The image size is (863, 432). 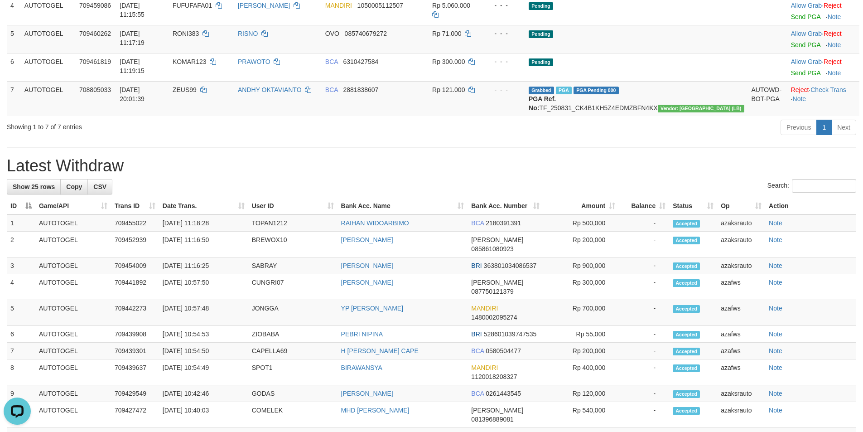 I want to click on span: Rp 5.060.000, so click(x=451, y=5).